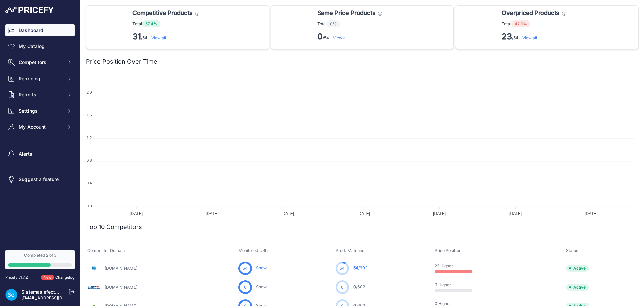  I want to click on button: My Account, so click(40, 127).